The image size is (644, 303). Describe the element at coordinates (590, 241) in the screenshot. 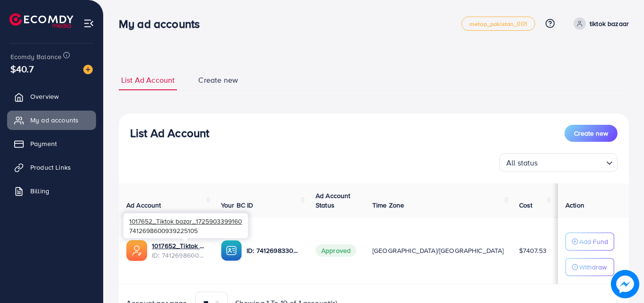

I see `button: Add Fund` at that location.